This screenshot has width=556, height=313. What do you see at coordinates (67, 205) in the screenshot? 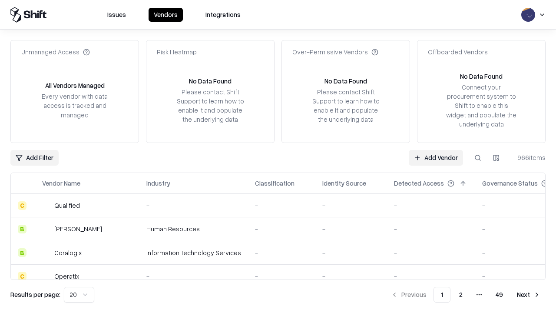
I see `div: Qualified` at bounding box center [67, 205].